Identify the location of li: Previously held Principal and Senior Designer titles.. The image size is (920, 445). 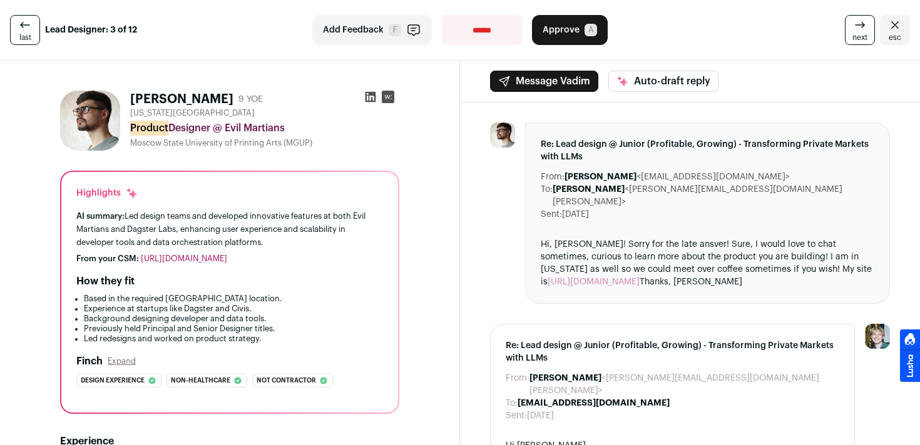
(233, 329).